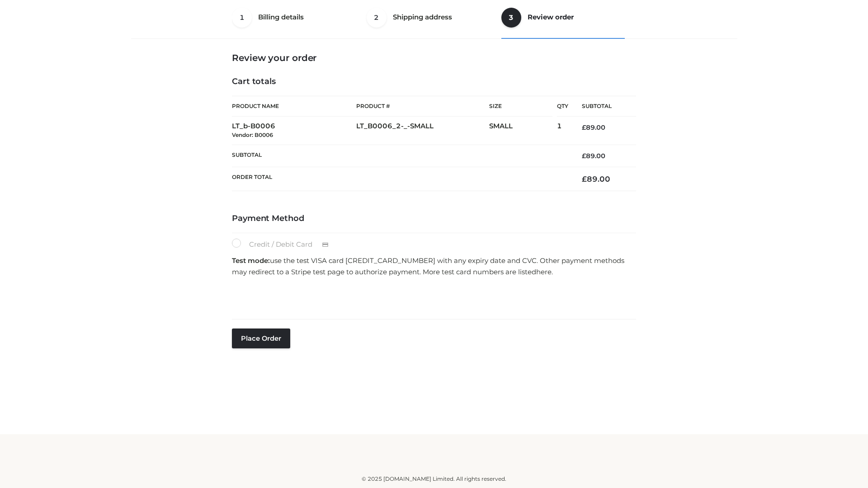 The height and width of the screenshot is (488, 868). I want to click on strong: Test mode:, so click(251, 260).